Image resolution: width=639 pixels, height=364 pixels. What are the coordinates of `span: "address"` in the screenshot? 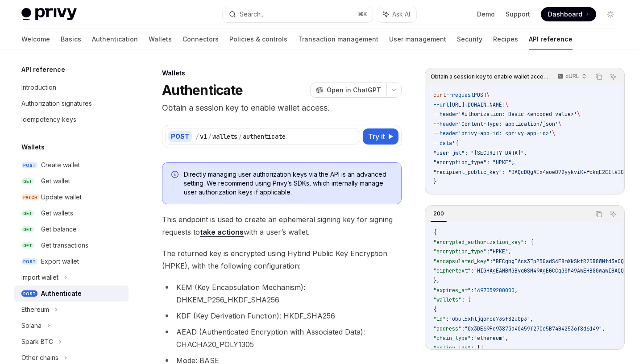 It's located at (447, 329).